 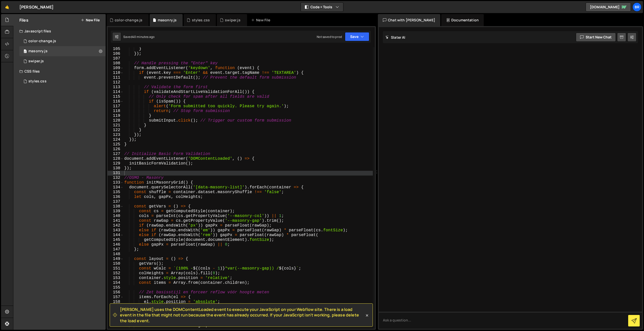 I want to click on div: 141, so click(x=115, y=221).